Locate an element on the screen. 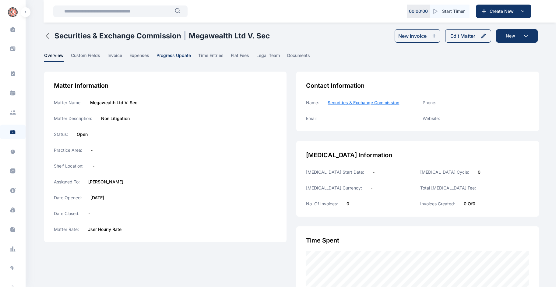 This screenshot has width=556, height=287. a: documents is located at coordinates (302, 57).